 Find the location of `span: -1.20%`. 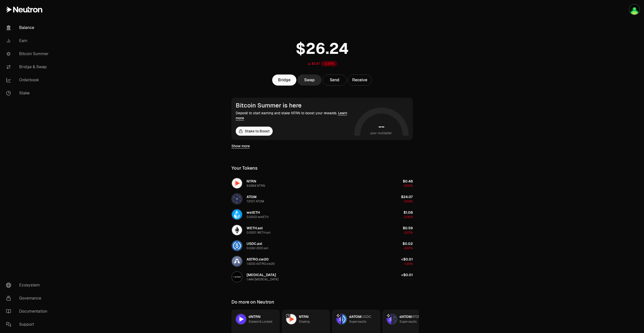

span: -1.20% is located at coordinates (408, 264).